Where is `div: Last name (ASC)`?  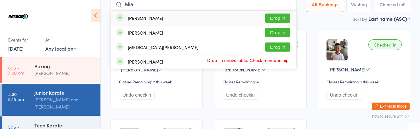 div: Last name (ASC) is located at coordinates (389, 19).